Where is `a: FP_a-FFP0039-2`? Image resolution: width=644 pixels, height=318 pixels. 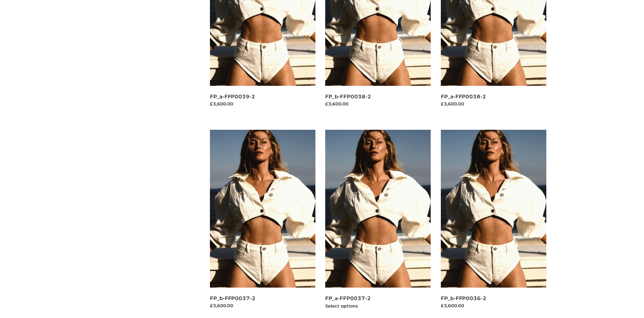 a: FP_a-FFP0039-2 is located at coordinates (233, 97).